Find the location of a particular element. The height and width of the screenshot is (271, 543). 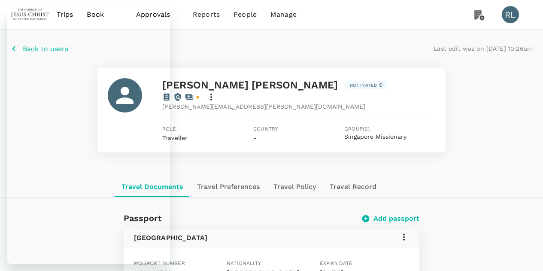

span: Country is located at coordinates (299, 129).